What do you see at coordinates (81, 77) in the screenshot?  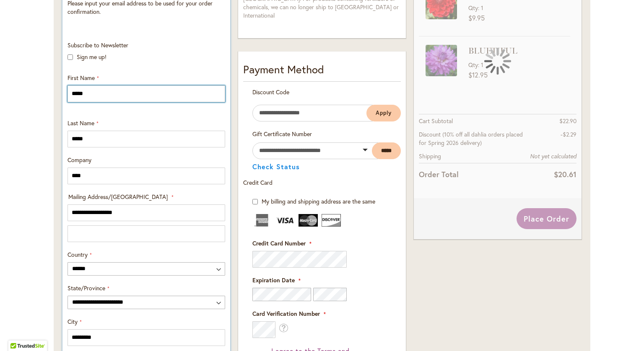 I see `span: First Name` at bounding box center [81, 77].